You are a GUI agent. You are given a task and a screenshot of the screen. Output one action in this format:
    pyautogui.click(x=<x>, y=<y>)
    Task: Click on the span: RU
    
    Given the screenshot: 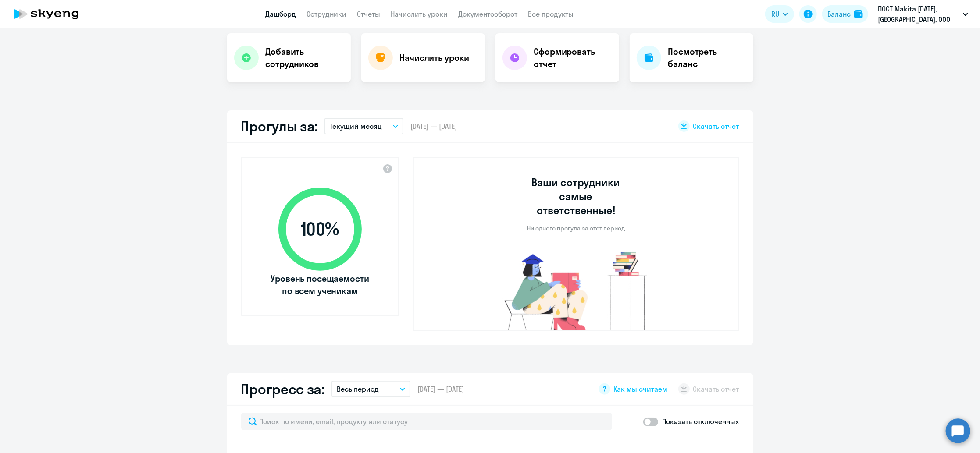 What is the action you would take?
    pyautogui.click(x=775, y=14)
    